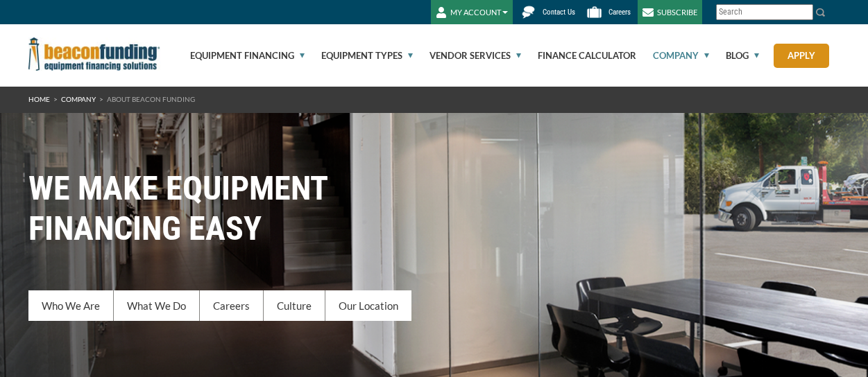 The height and width of the screenshot is (377, 868). What do you see at coordinates (151, 99) in the screenshot?
I see `span: About Beacon Funding` at bounding box center [151, 99].